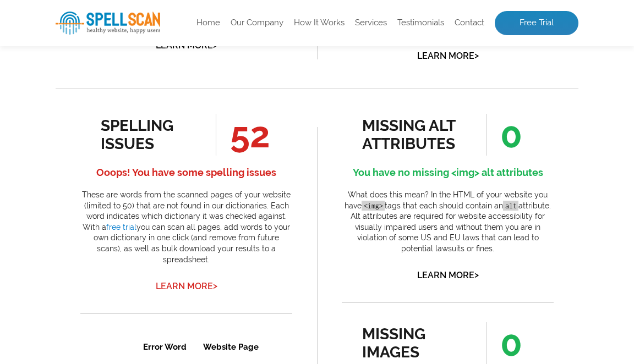 This screenshot has width=634, height=364. I want to click on td: thatpersonal, so click(57, 242).